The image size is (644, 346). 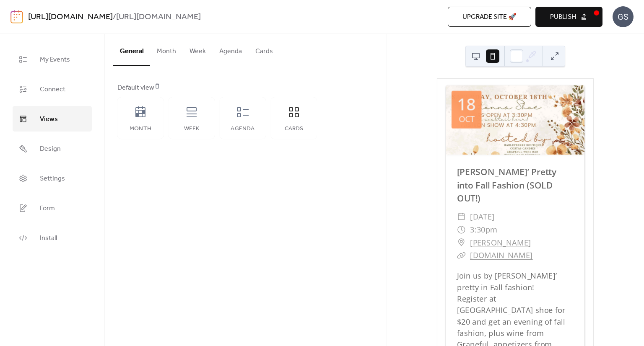 I want to click on div: Cards, so click(x=294, y=129).